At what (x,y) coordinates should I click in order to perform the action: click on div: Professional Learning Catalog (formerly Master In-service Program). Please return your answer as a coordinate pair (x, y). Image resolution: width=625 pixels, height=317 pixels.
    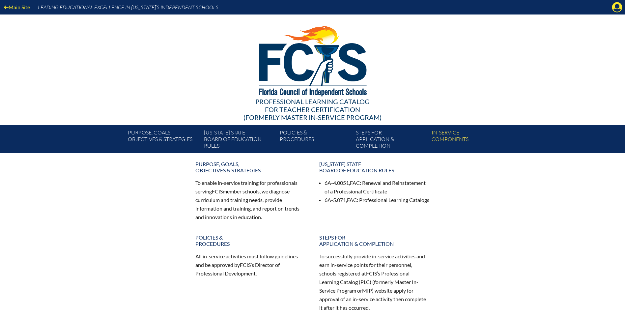
    Looking at the image, I should click on (313, 109).